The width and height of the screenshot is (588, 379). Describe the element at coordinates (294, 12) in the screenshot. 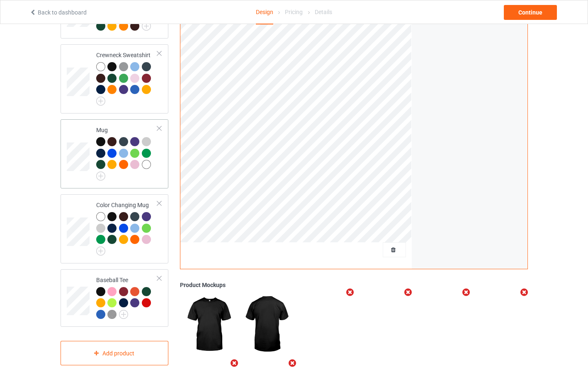

I see `div: Pricing` at that location.